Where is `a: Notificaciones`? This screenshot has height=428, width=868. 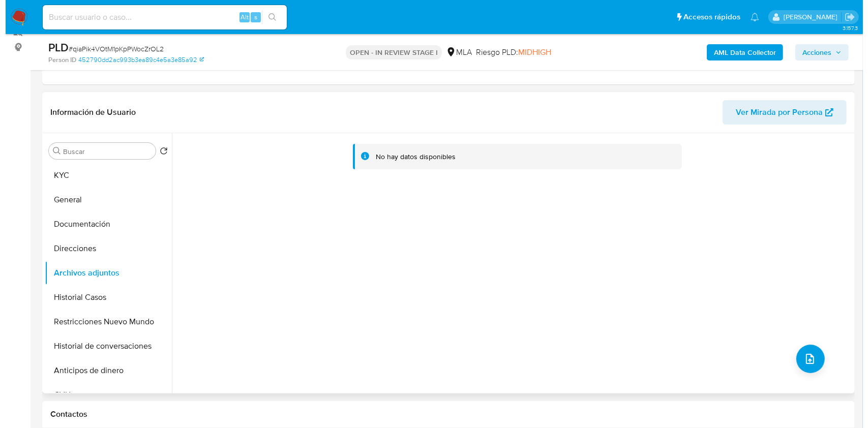 a: Notificaciones is located at coordinates (749, 17).